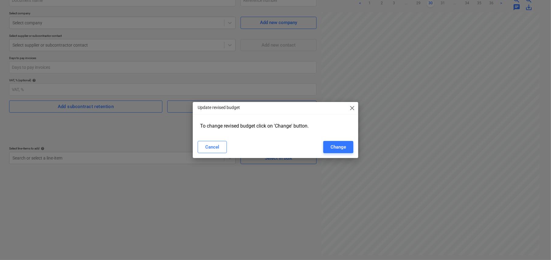 The width and height of the screenshot is (551, 260). Describe the element at coordinates (218, 107) in the screenshot. I see `p: Update revised budget` at that location.